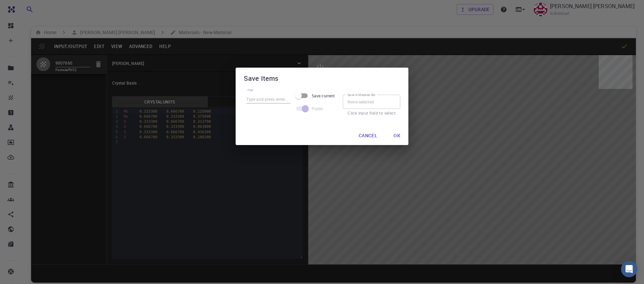 The height and width of the screenshot is (284, 644). What do you see at coordinates (372, 102) in the screenshot?
I see `input: None selected` at bounding box center [372, 102].